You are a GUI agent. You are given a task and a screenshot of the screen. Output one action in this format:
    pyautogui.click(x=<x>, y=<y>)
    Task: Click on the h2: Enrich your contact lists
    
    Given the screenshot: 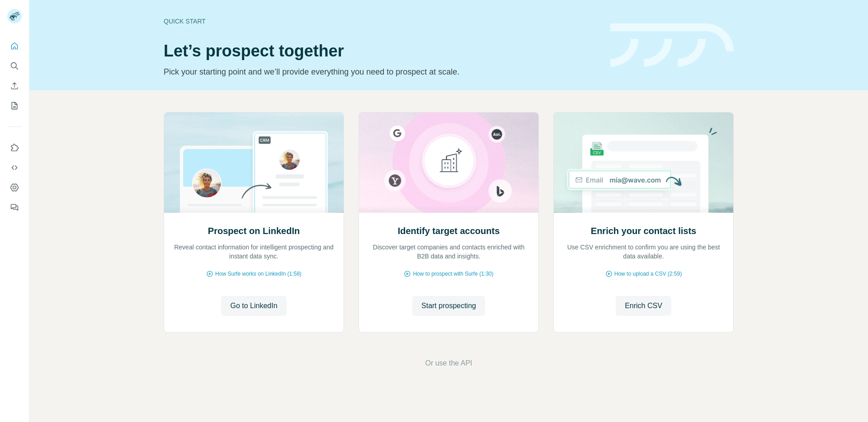 What is the action you would take?
    pyautogui.click(x=643, y=231)
    